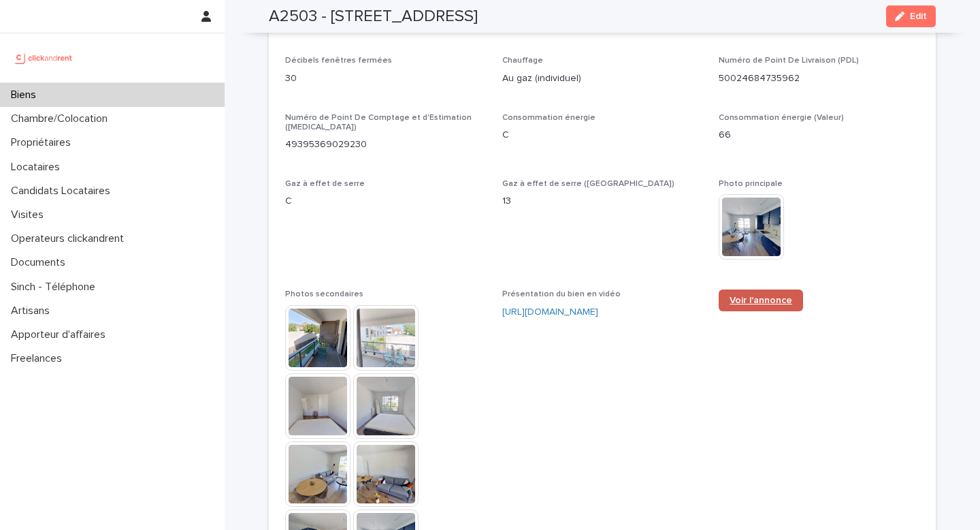 This screenshot has width=980, height=530. I want to click on span: Photo principale, so click(751, 184).